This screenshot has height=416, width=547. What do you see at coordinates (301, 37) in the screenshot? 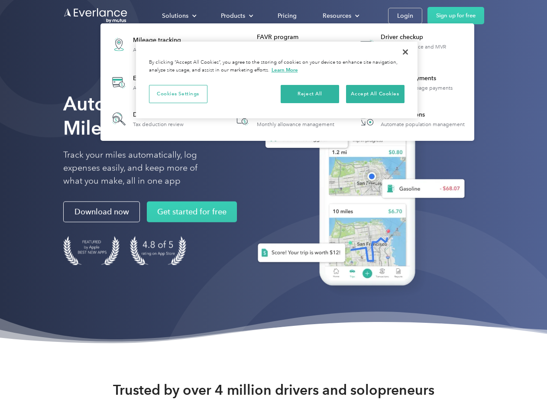
I see `div: FAVR program` at bounding box center [301, 37].